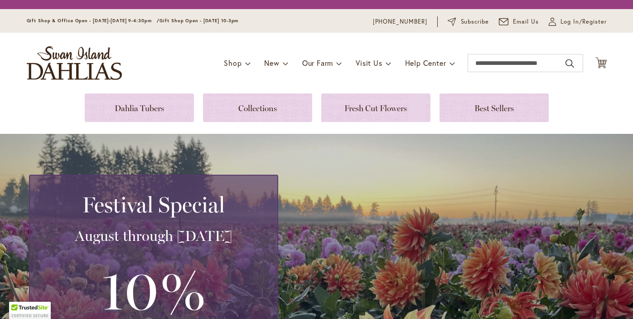  I want to click on div: TrustedSite Certified, so click(30, 310).